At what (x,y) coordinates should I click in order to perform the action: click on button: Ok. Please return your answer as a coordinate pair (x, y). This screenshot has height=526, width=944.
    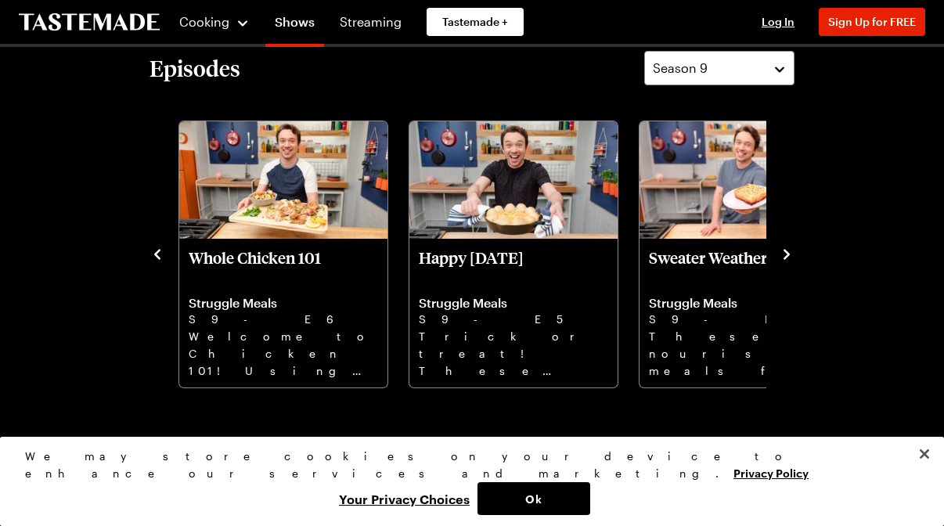
    Looking at the image, I should click on (534, 498).